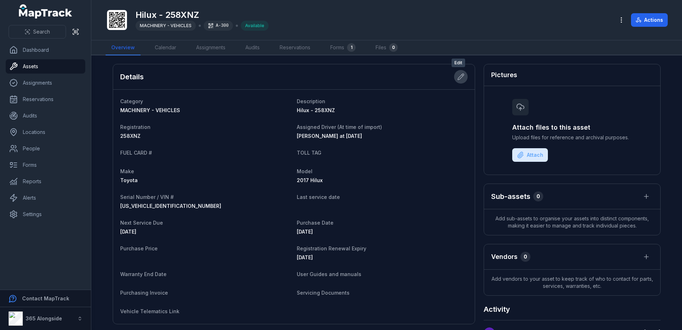 The height and width of the screenshot is (330, 682). Describe the element at coordinates (310, 180) in the screenshot. I see `span: 2017 Hilux` at that location.